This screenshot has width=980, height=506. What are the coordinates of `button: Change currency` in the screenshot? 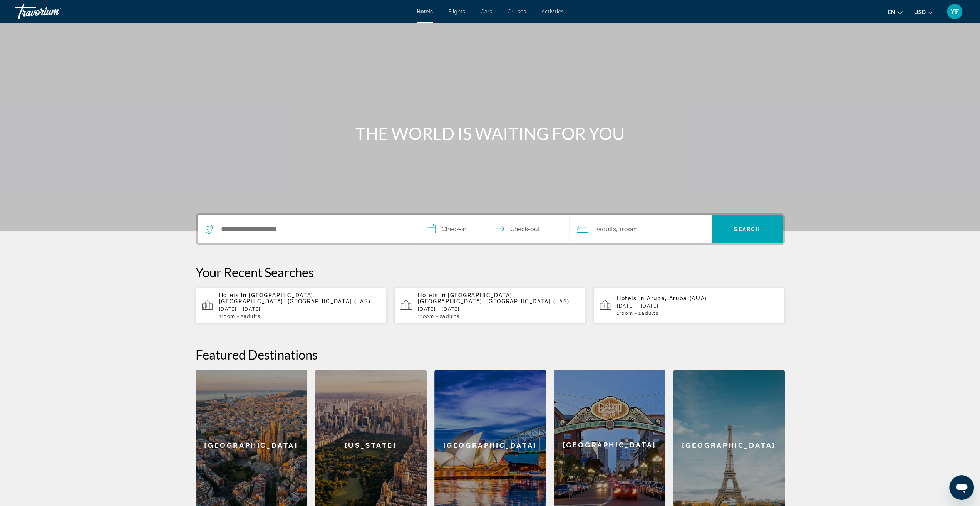 It's located at (923, 12).